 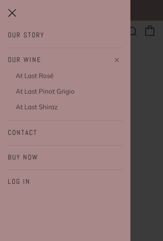 I want to click on a: At Last Pinot Grigio, so click(x=69, y=92).